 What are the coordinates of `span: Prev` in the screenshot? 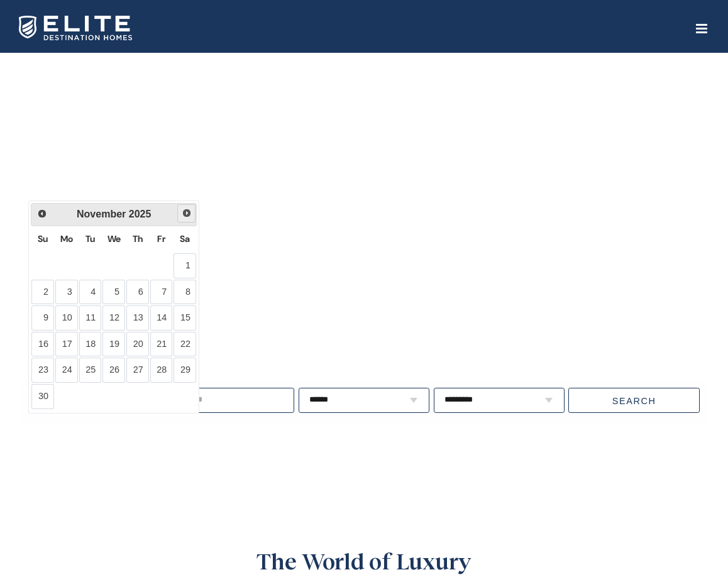 It's located at (42, 213).